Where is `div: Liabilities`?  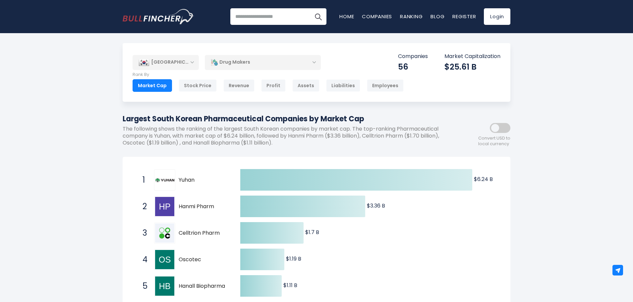 div: Liabilities is located at coordinates (343, 86).